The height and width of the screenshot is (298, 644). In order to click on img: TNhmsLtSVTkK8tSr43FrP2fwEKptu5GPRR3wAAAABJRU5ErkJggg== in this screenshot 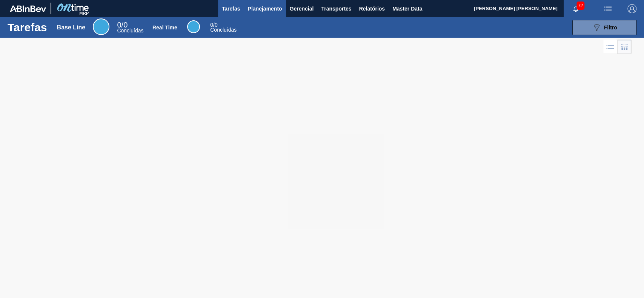, I will do `click(28, 9)`.